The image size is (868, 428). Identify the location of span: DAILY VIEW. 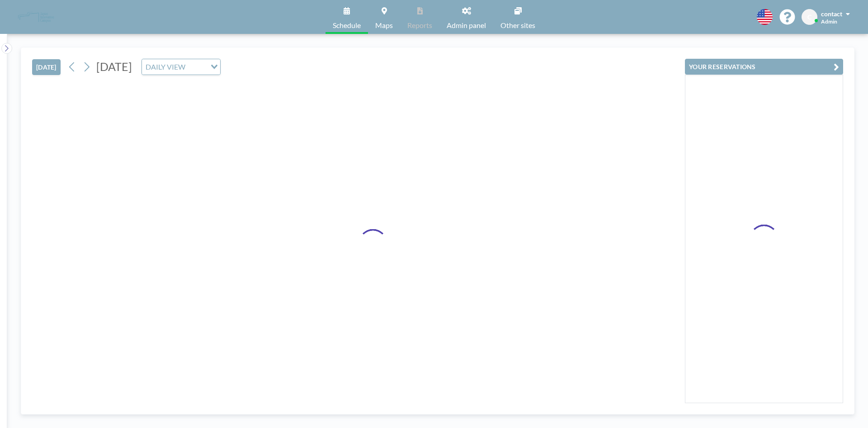
(166, 67).